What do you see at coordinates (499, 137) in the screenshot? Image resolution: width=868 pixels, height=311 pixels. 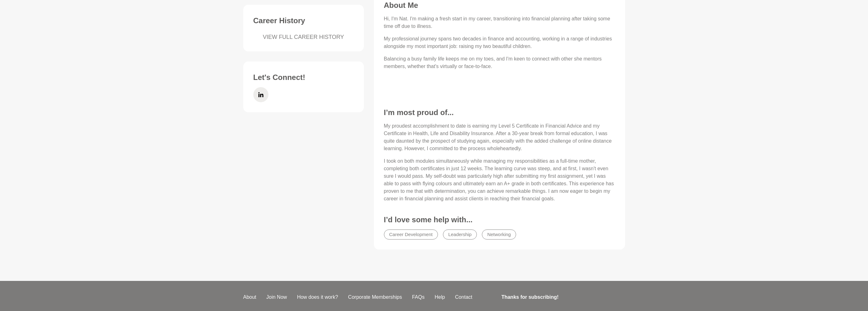 I see `p: My proudest accomplishment to date is earning my Level 5 Certificate in Financial Advice and my C...` at bounding box center [499, 137].